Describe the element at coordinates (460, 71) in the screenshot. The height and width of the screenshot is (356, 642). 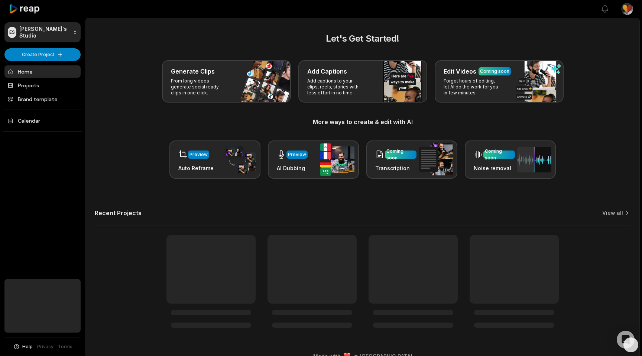
I see `h3: Edit Videos` at that location.